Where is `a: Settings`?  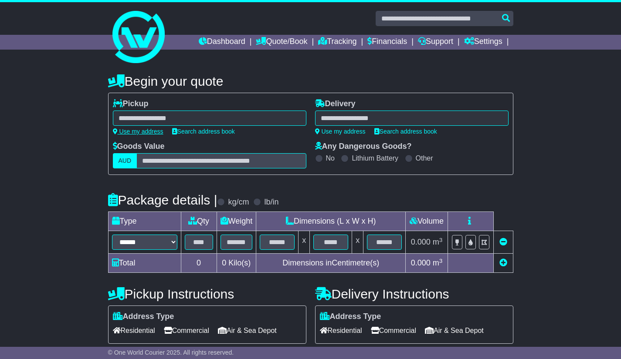
a: Settings is located at coordinates (483, 42).